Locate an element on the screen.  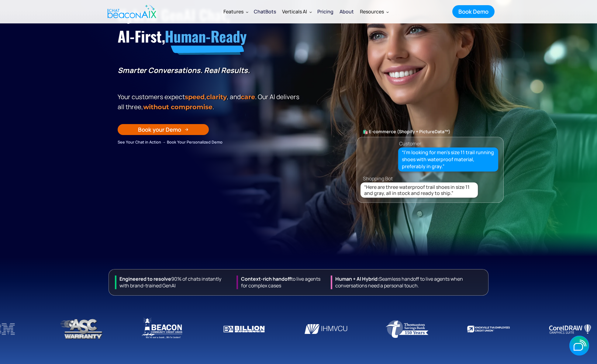
a: Book Demo is located at coordinates (474, 11).